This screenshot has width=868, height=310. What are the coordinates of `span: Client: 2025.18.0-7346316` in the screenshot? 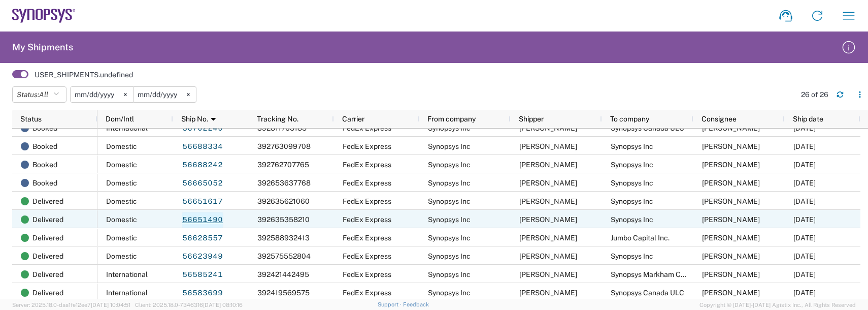 It's located at (189, 305).